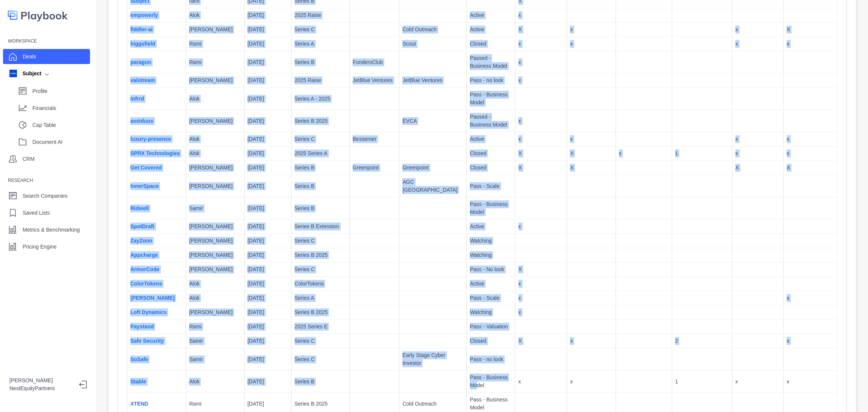 Image resolution: width=868 pixels, height=412 pixels. Describe the element at coordinates (320, 153) in the screenshot. I see `p: 2025 Series A` at that location.